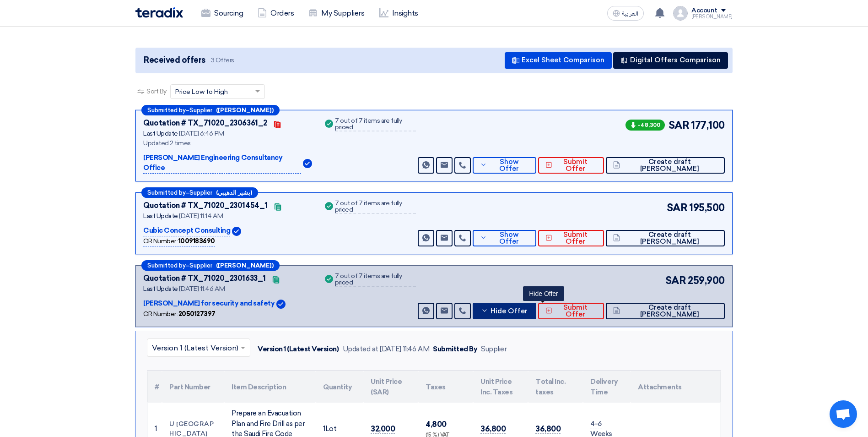 This screenshot has width=868, height=437. Describe the element at coordinates (454, 349) in the screenshot. I see `div: Submitted By` at that location.